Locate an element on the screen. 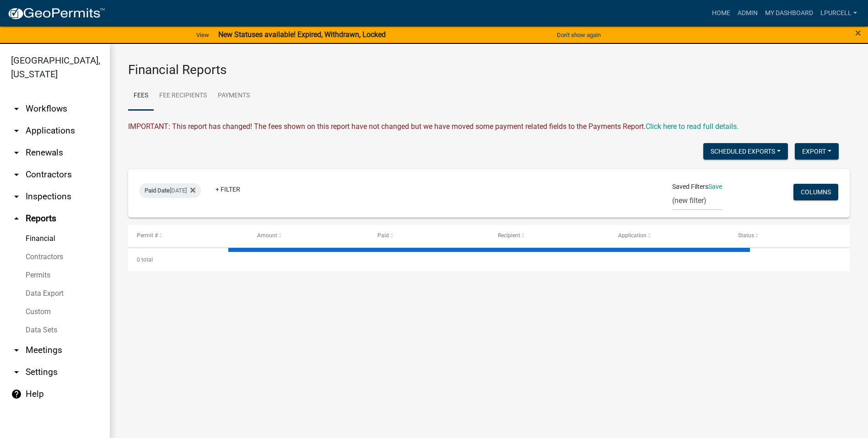  a: My Dashboard is located at coordinates (789, 13).